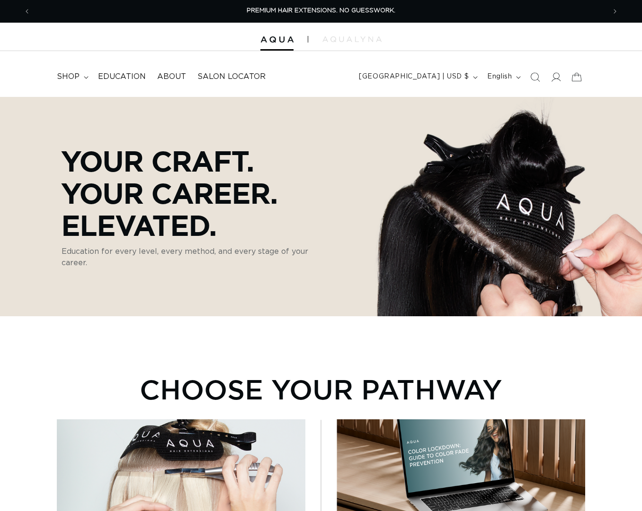 Image resolution: width=642 pixels, height=511 pixels. Describe the element at coordinates (352, 39) in the screenshot. I see `img: aqualyna.com` at that location.